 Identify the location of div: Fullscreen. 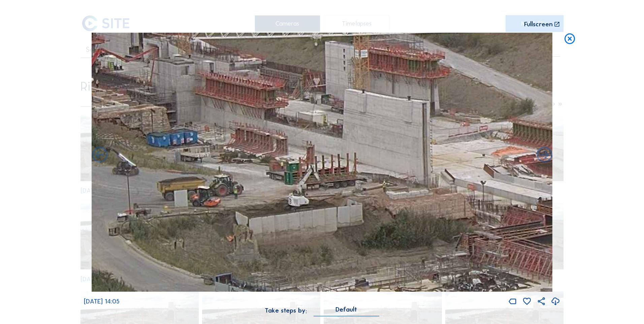
(538, 25).